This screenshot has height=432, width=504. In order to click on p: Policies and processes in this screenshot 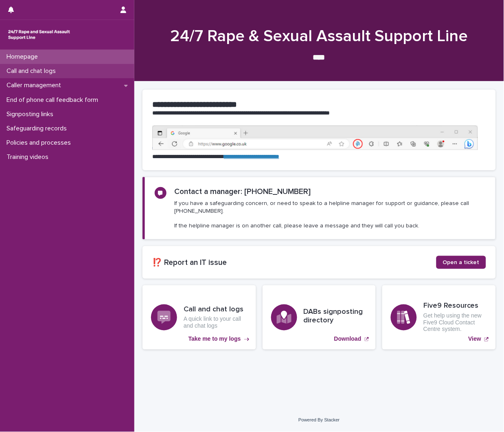, I will do `click(41, 142)`.